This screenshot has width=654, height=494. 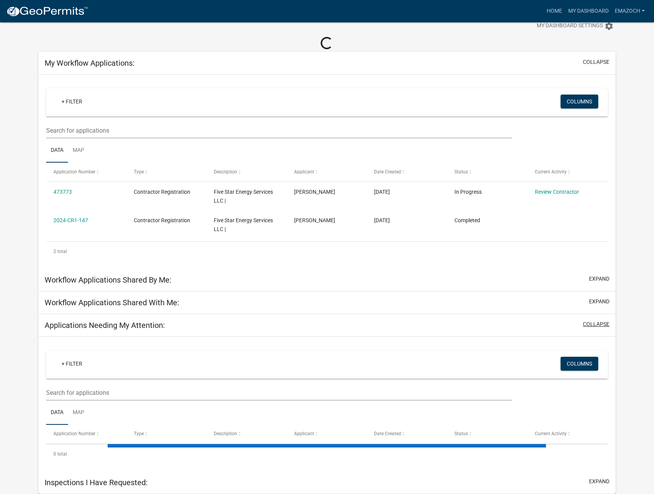 What do you see at coordinates (554, 11) in the screenshot?
I see `a: Home` at bounding box center [554, 11].